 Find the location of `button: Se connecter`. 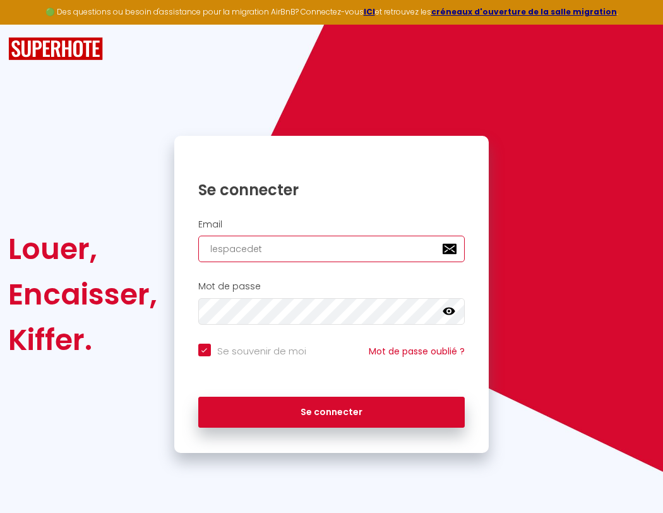

button: Se connecter is located at coordinates (331, 412).